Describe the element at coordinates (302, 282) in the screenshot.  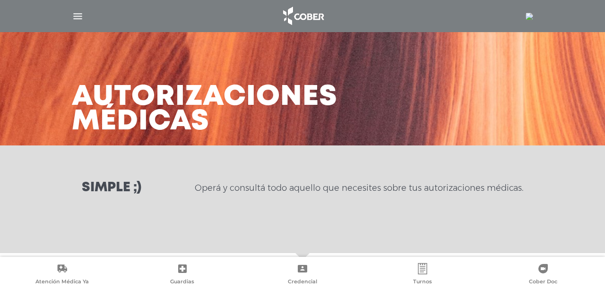
I see `span: Credencial` at that location.